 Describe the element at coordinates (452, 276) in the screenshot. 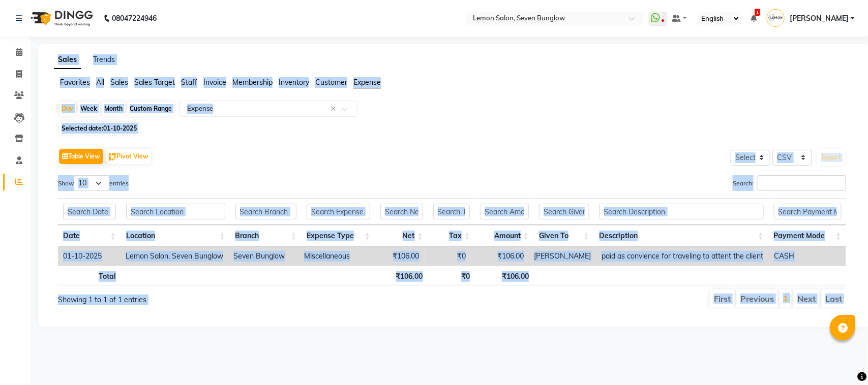

I see `th: ₹0` at that location.